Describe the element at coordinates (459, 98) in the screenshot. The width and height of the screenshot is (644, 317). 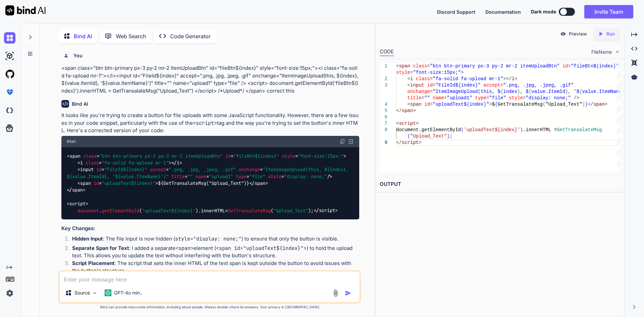
I see `span: "upload1"` at that location.